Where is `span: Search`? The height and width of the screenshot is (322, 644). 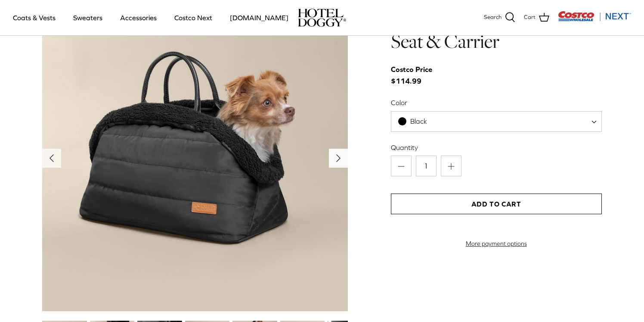 span: Search is located at coordinates (492, 17).